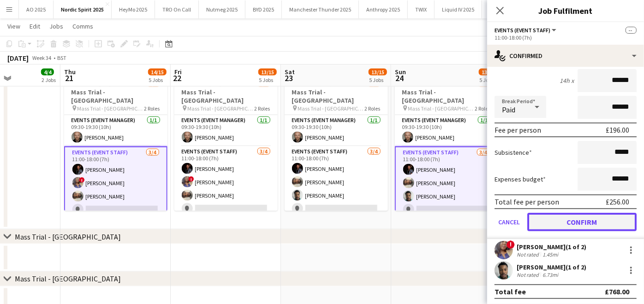 The height and width of the screenshot is (304, 644). Describe the element at coordinates (69, 72) in the screenshot. I see `span: Thu` at that location.